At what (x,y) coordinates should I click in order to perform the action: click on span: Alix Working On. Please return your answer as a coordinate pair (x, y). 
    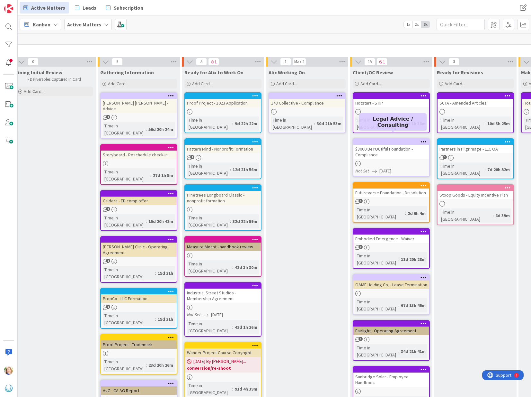
    Looking at the image, I should click on (287, 72).